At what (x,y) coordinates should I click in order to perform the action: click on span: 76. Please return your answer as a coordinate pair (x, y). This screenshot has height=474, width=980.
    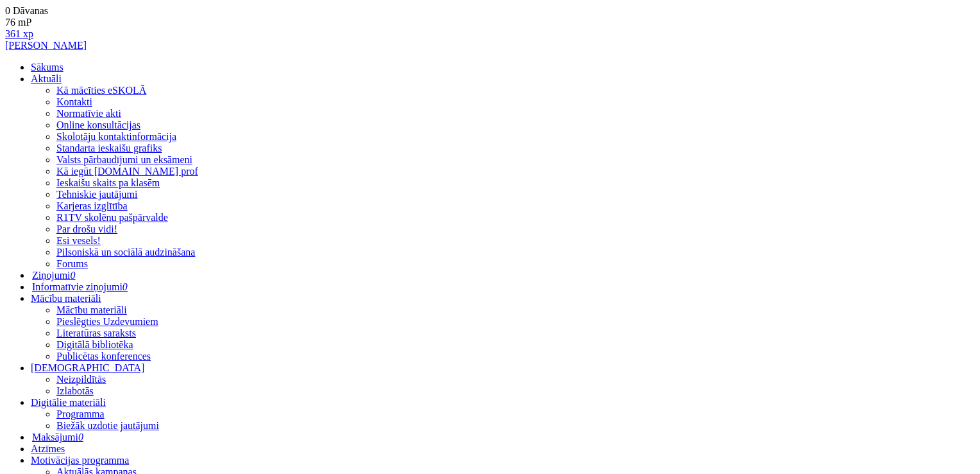
    Looking at the image, I should click on (10, 22).